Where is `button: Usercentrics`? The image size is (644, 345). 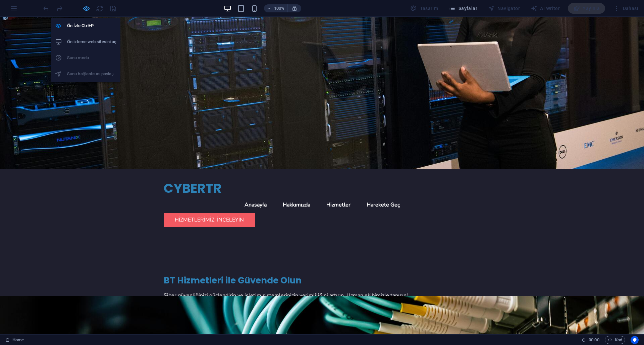
button: Usercentrics is located at coordinates (635, 340).